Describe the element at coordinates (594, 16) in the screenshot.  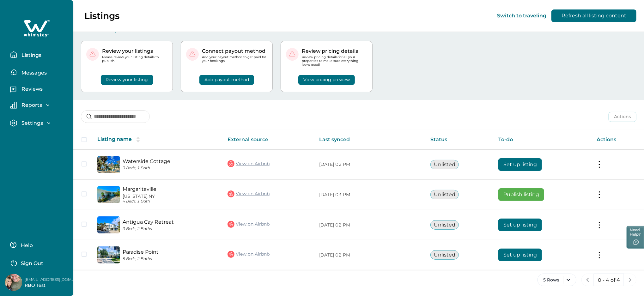
I see `button: Refresh all listing content` at that location.